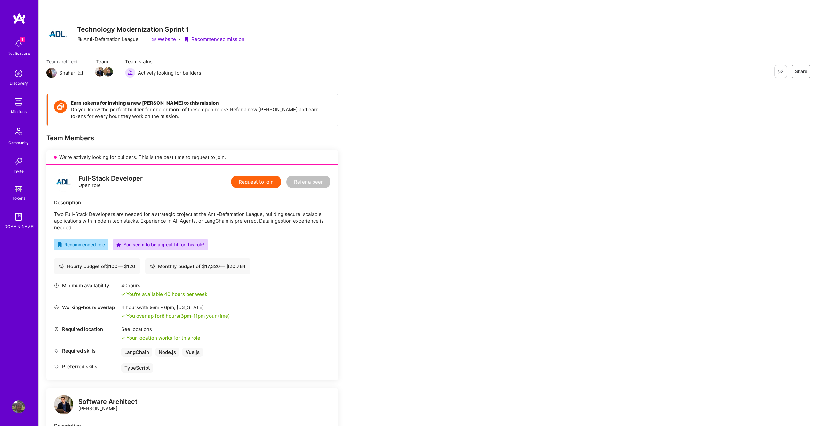 The image size is (819, 426). I want to click on img: Actively looking for builders, so click(130, 73).